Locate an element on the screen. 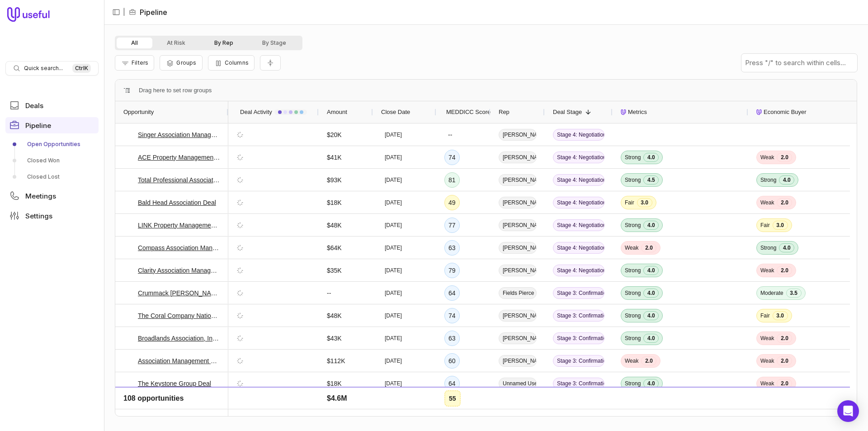 The height and width of the screenshot is (431, 868). a: Bald Head Association Deal is located at coordinates (176, 203).